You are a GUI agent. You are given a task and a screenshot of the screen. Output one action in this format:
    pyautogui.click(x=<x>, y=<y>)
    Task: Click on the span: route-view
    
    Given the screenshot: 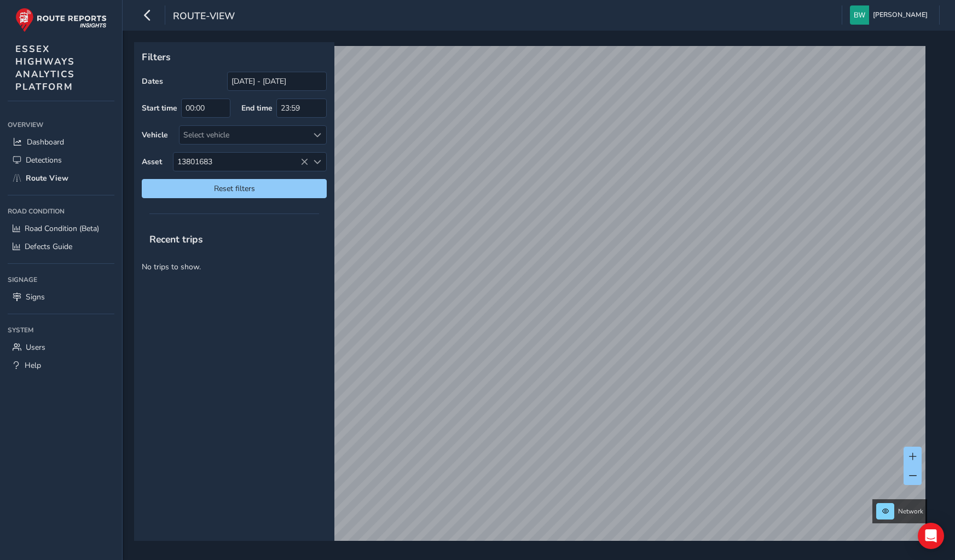 What is the action you would take?
    pyautogui.click(x=204, y=17)
    